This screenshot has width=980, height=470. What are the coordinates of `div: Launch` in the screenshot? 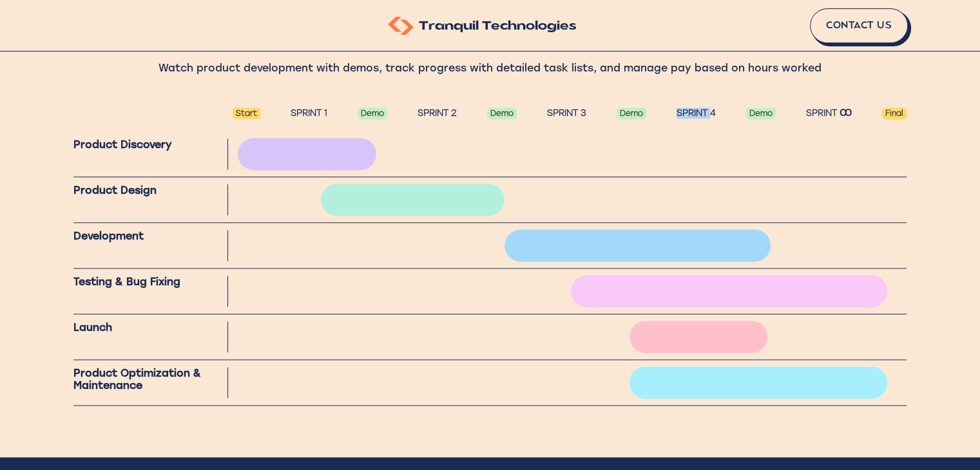 It's located at (151, 337).